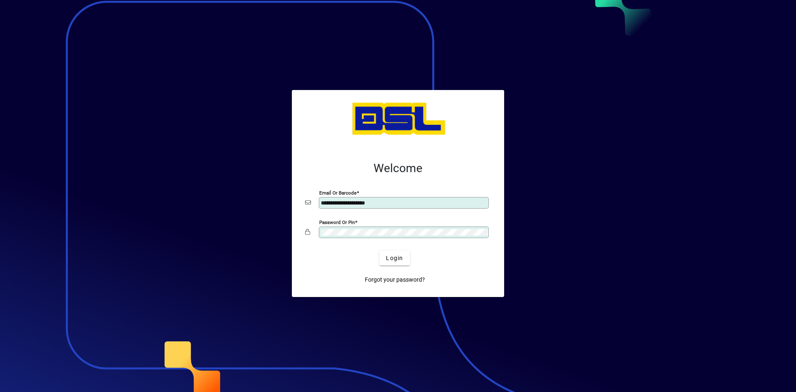 The width and height of the screenshot is (796, 392). I want to click on span: Login, so click(394, 258).